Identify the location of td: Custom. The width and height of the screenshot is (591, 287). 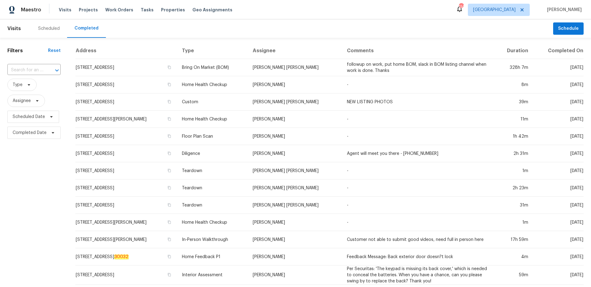
(212, 102).